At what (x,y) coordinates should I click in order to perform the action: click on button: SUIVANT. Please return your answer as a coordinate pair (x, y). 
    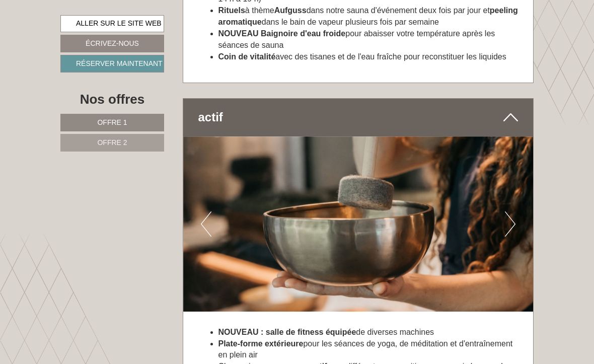
    Looking at the image, I should click on (510, 224).